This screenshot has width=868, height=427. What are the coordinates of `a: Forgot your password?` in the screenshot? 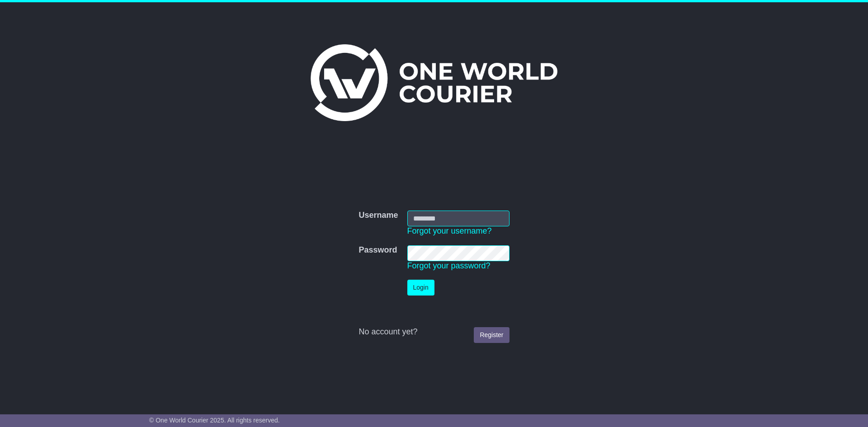 It's located at (448, 266).